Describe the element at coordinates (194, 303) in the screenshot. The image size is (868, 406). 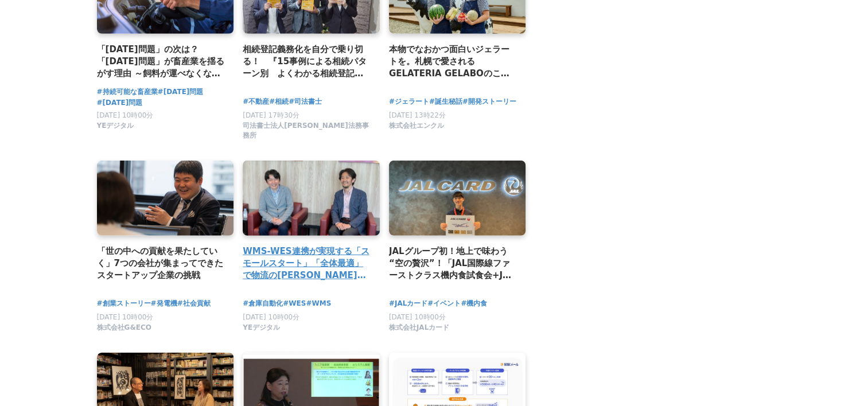
I see `span: #社会貢献` at that location.